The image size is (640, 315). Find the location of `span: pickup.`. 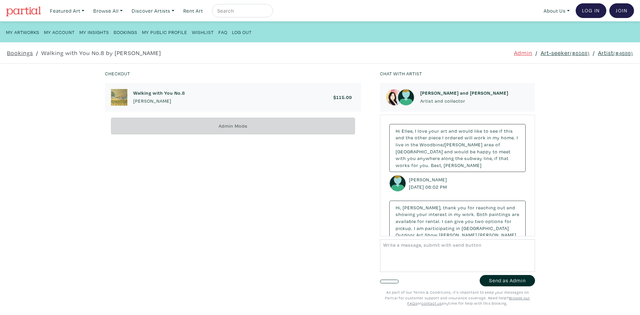

span: pickup. is located at coordinates (404, 228).